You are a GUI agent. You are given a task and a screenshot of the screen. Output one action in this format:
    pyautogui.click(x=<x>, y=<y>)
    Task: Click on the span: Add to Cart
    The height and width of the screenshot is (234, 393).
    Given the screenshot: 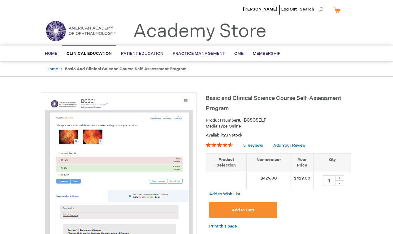 What is the action you would take?
    pyautogui.click(x=243, y=210)
    